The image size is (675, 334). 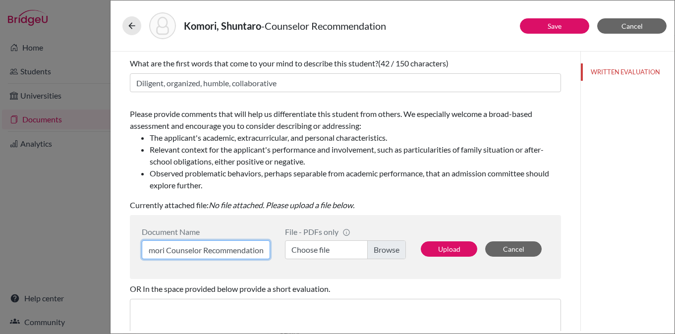 What do you see at coordinates (282, 205) in the screenshot?
I see `i: No file attached. Please upload a file below.` at bounding box center [282, 205].